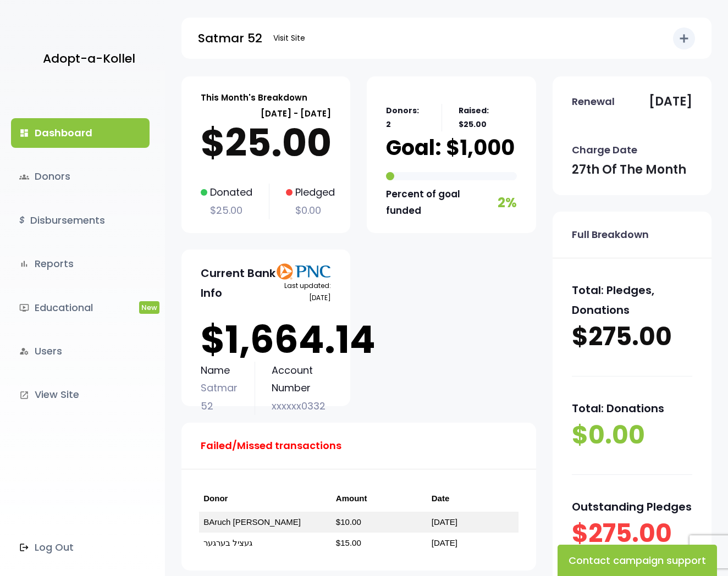 Image resolution: width=728 pixels, height=576 pixels. I want to click on i: bar_chart, so click(24, 264).